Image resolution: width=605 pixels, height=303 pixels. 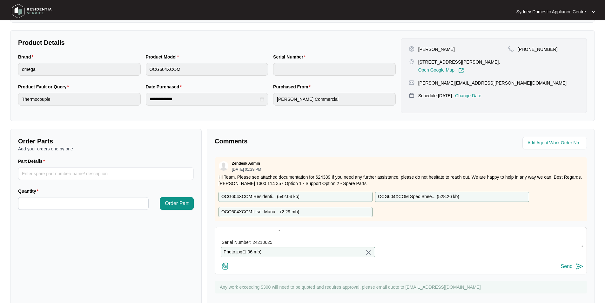 I want to click on div: Send, so click(x=567, y=266).